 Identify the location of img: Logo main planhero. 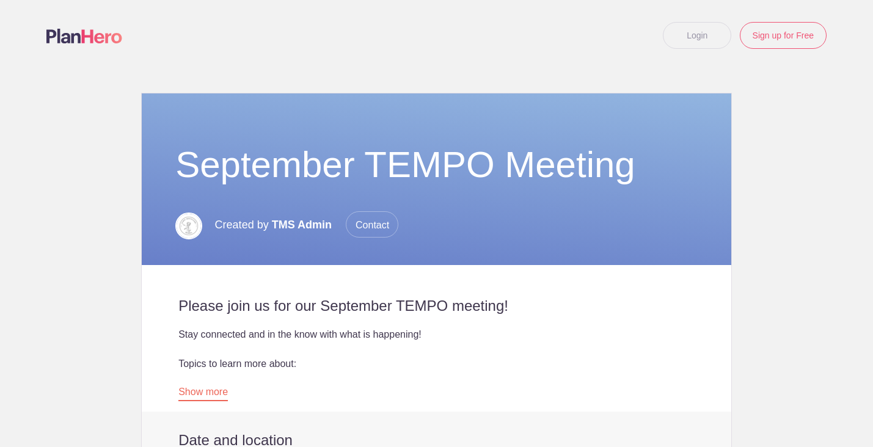
(84, 36).